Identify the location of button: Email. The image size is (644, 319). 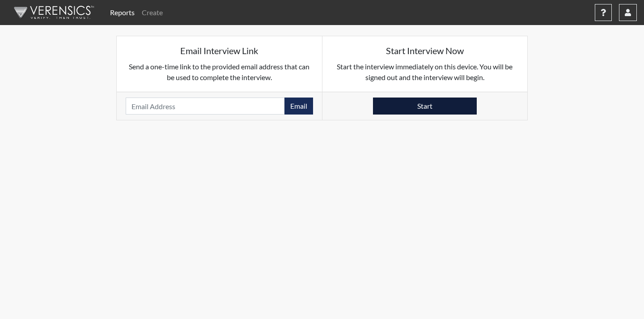
(299, 106).